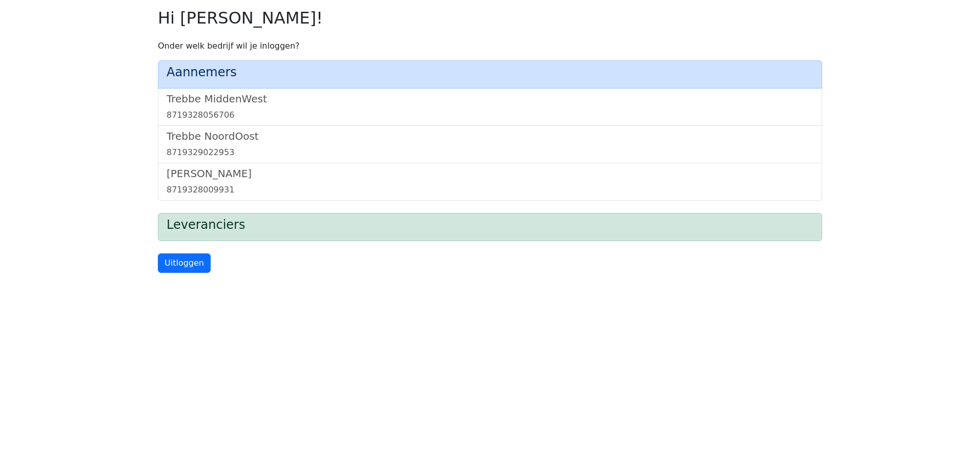 The height and width of the screenshot is (473, 980). Describe the element at coordinates (490, 152) in the screenshot. I see `div: 8719329022953` at that location.